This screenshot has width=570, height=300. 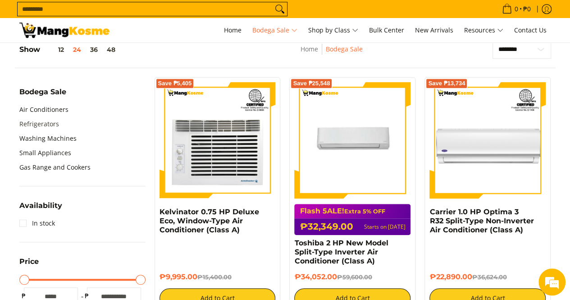 What do you see at coordinates (214, 277) in the screenshot?
I see `del: ₱15,400.00` at bounding box center [214, 277].